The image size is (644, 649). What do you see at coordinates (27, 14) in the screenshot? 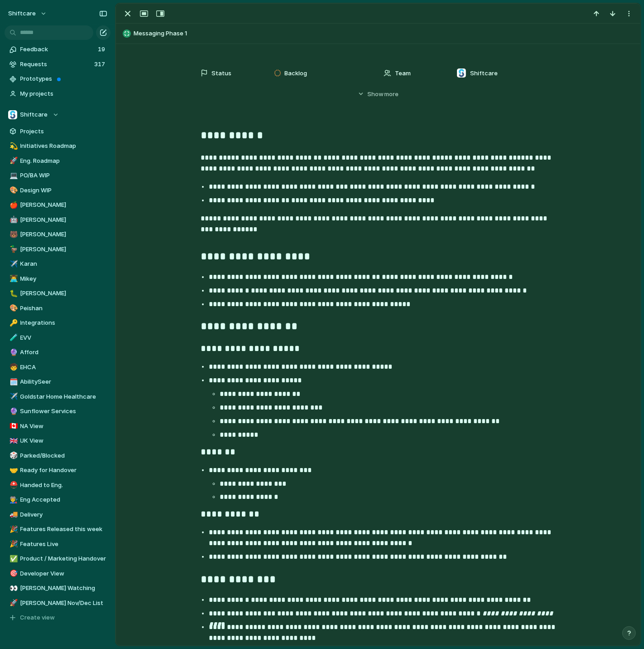
I see `button: shiftcare` at bounding box center [27, 14].